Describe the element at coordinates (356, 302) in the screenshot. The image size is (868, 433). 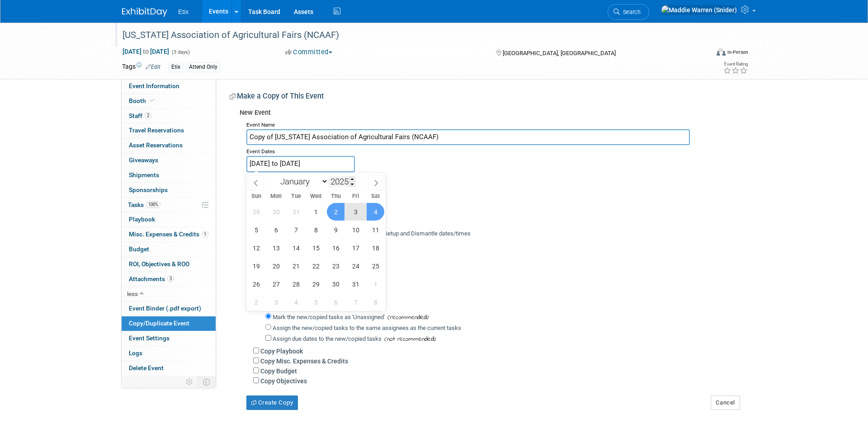
I see `span: February 7, 2025` at that location.